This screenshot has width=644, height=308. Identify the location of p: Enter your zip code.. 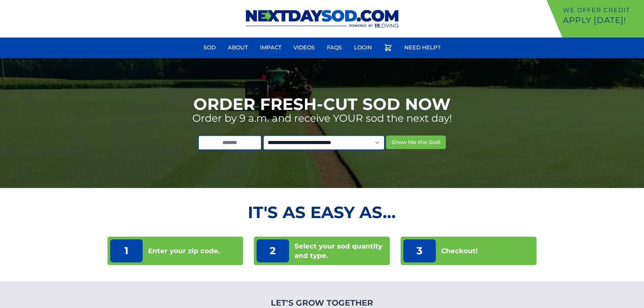
(184, 251).